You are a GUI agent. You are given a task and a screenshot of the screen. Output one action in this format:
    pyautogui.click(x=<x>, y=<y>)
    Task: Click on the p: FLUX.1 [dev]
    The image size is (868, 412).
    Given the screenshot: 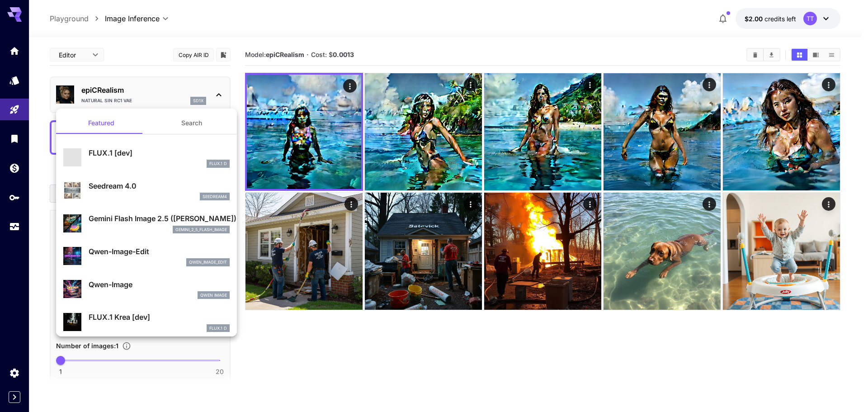 What is the action you would take?
    pyautogui.click(x=159, y=153)
    